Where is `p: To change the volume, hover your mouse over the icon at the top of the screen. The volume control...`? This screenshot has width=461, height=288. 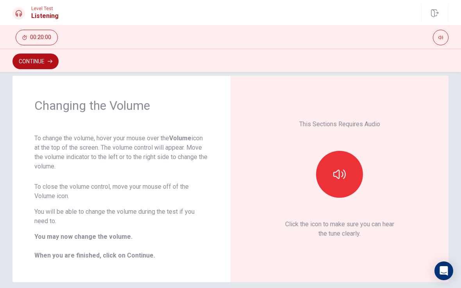 p: To change the volume, hover your mouse over the icon at the top of the screen. The volume control... is located at coordinates (121, 152).